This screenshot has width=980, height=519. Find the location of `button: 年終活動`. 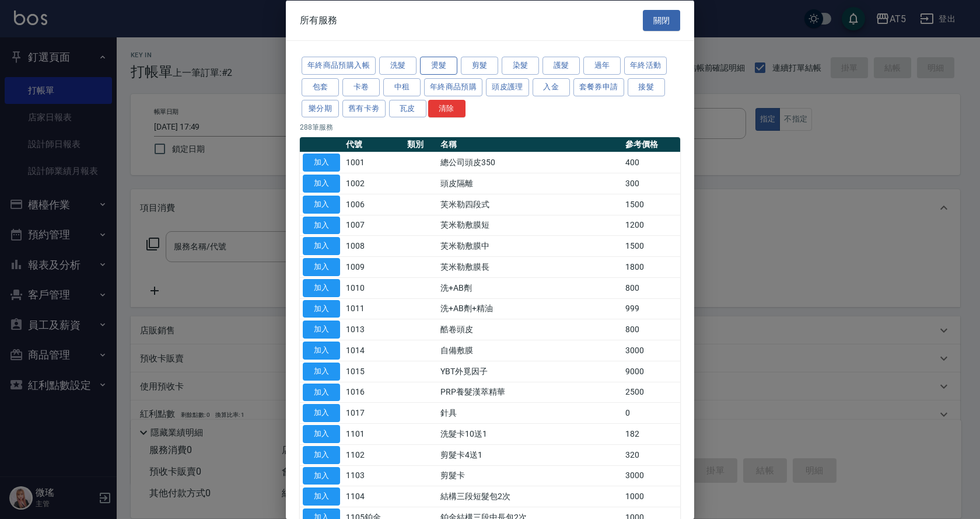

button: 年終活動 is located at coordinates (646, 65).